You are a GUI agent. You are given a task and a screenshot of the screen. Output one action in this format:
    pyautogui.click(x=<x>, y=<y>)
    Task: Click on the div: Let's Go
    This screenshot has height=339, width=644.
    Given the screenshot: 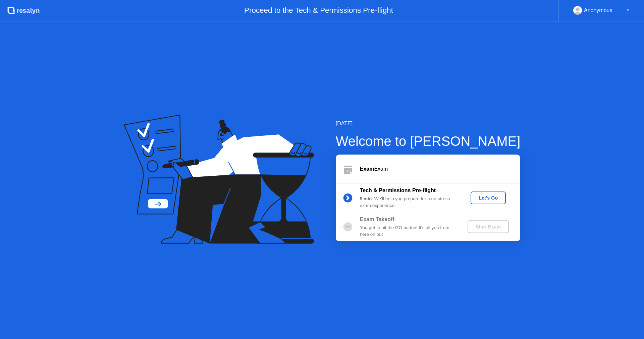 What is the action you would take?
    pyautogui.click(x=489, y=198)
    